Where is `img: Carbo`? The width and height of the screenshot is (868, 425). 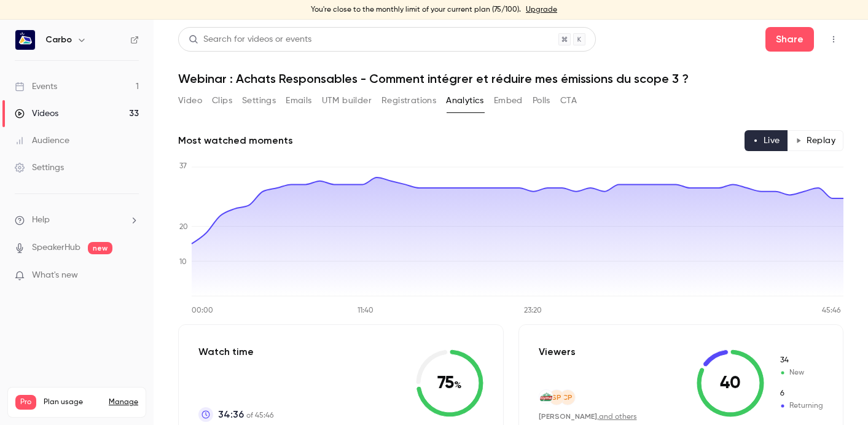
img: Carbo is located at coordinates (25, 40).